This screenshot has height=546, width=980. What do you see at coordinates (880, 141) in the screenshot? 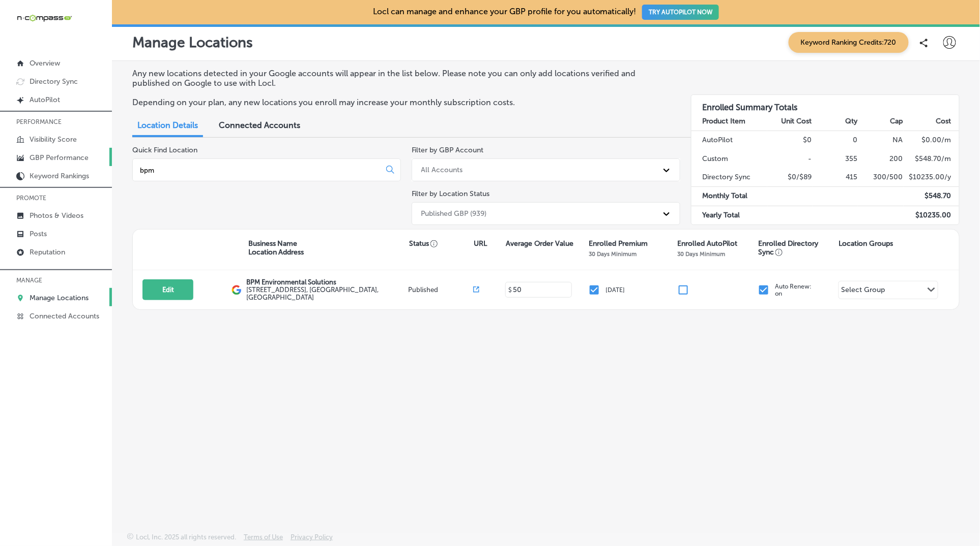
I see `td: NA` at bounding box center [880, 141].